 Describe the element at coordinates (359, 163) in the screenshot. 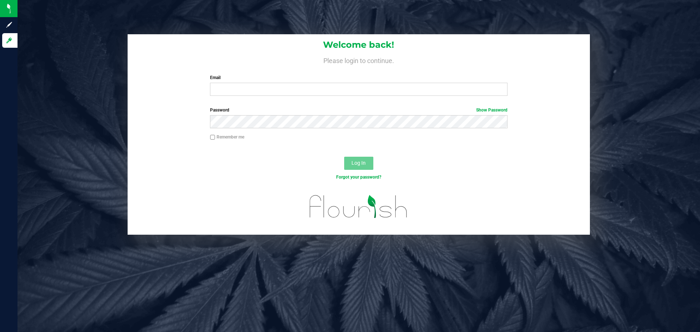

I see `button: Log In` at that location.